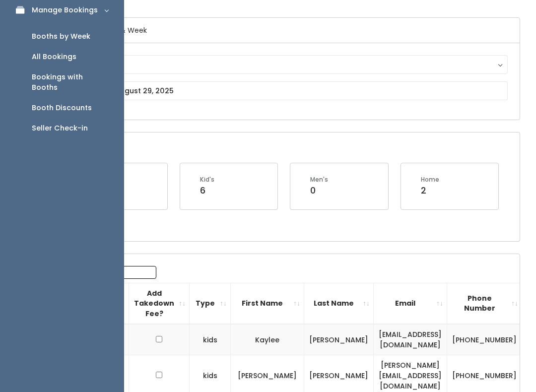 This screenshot has height=392, width=536. I want to click on div: Provo, so click(285, 65).